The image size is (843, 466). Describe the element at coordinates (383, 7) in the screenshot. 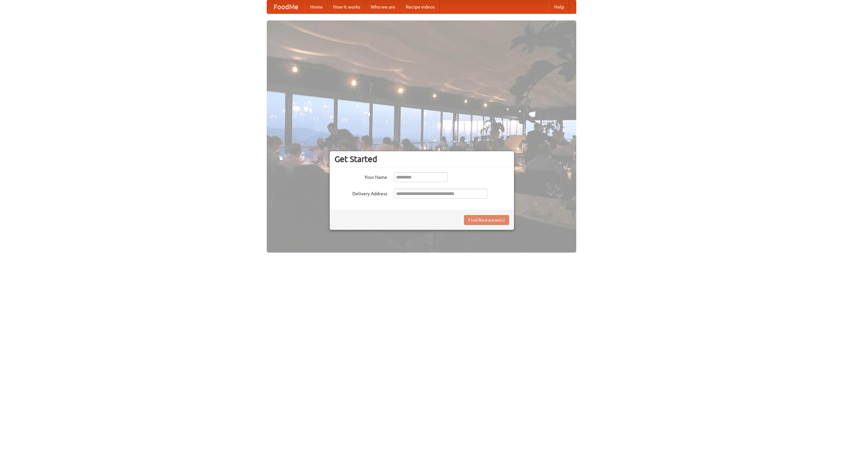

I see `a: Who we are` at that location.